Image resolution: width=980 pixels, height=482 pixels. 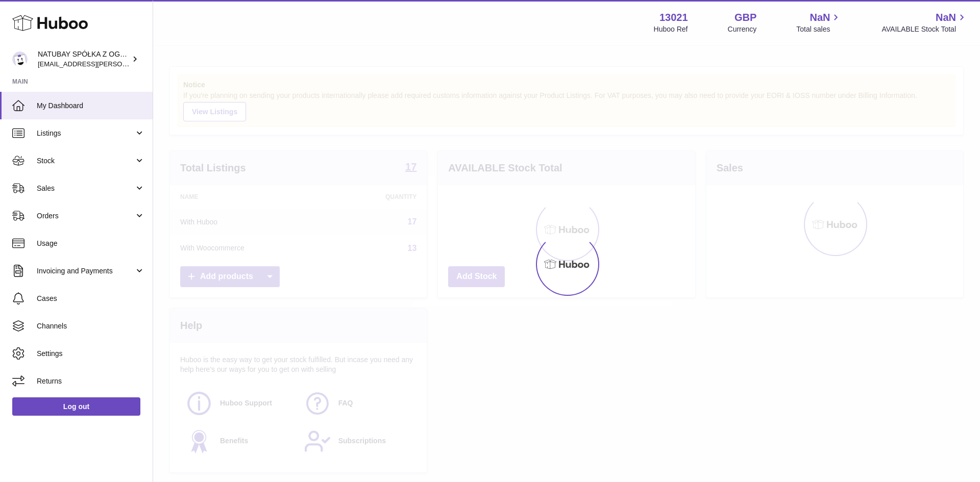 What do you see at coordinates (85, 133) in the screenshot?
I see `span: Listings` at bounding box center [85, 133].